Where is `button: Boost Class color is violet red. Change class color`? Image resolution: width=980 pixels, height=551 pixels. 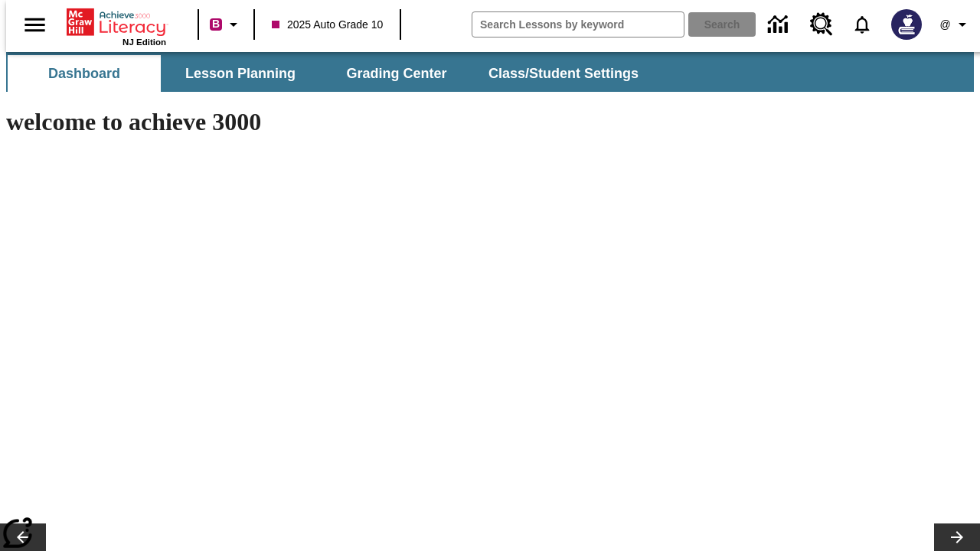 button: Boost Class color is violet red. Change class color is located at coordinates (226, 24).